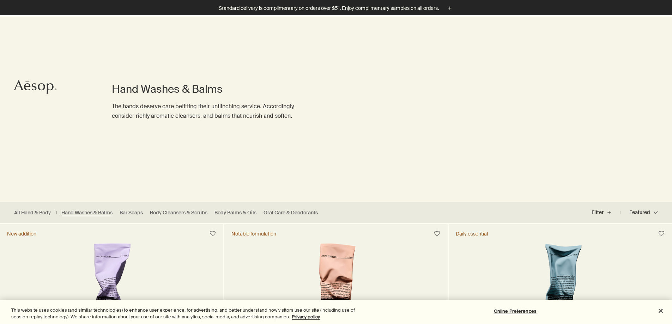 The width and height of the screenshot is (672, 324). I want to click on a: Body Balms & Oils, so click(235, 213).